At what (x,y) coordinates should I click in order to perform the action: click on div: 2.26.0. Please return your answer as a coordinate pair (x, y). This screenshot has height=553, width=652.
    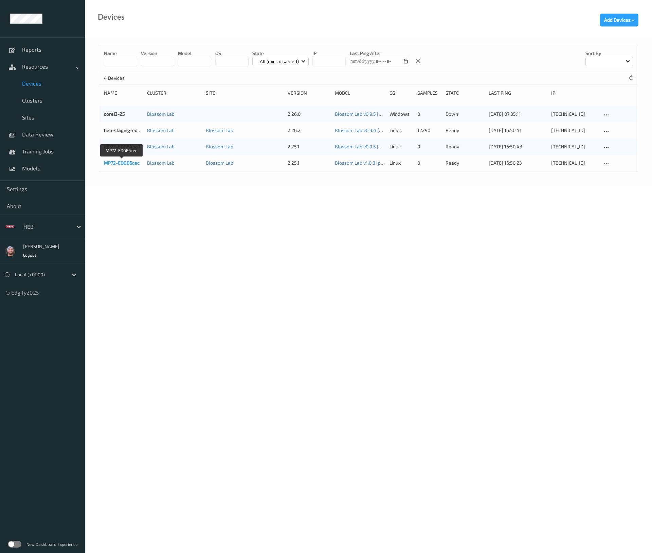
    Looking at the image, I should click on (309, 114).